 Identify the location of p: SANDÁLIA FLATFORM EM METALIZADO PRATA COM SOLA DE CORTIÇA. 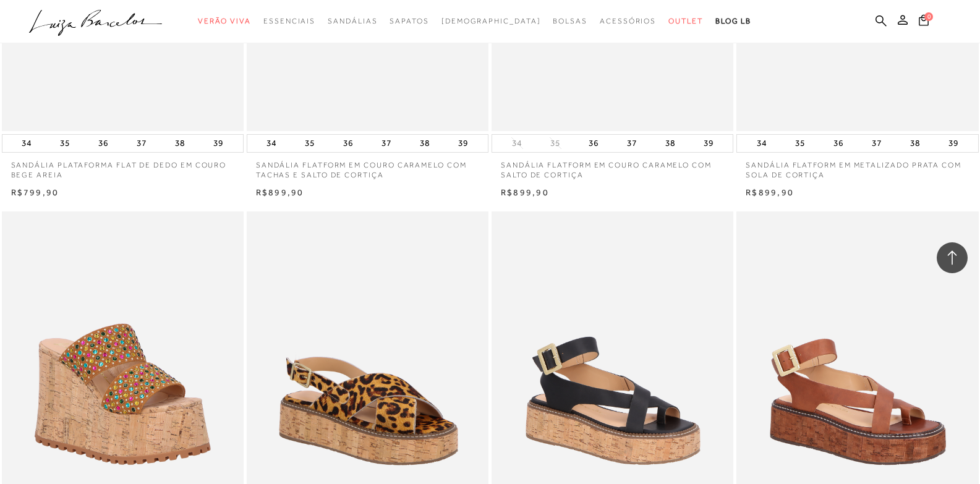
(857, 167).